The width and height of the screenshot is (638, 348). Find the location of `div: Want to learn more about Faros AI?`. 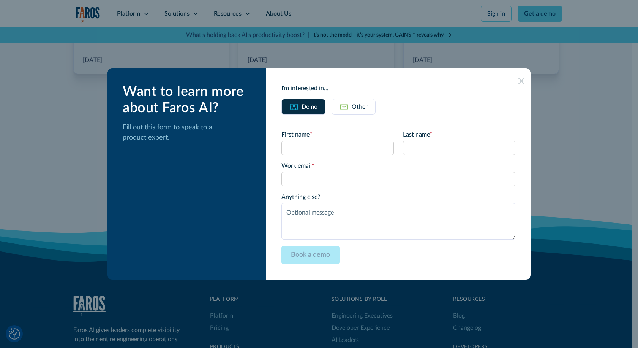

div: Want to learn more about Faros AI? is located at coordinates (188, 100).